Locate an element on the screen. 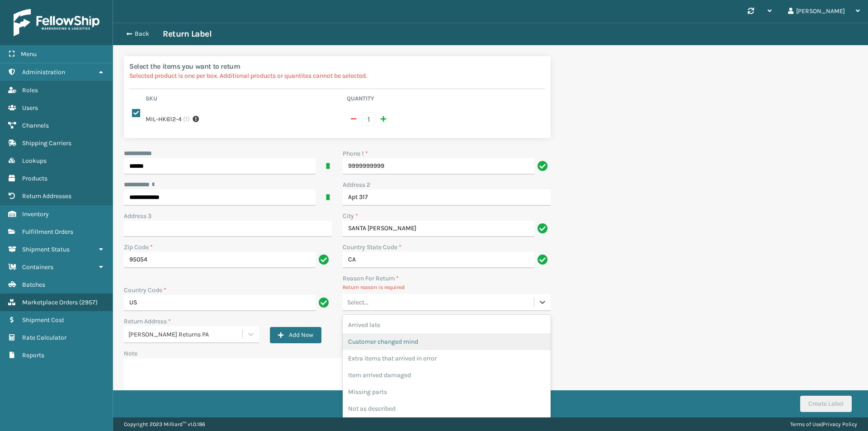 Image resolution: width=868 pixels, height=431 pixels. label: Address 2 is located at coordinates (356, 184).